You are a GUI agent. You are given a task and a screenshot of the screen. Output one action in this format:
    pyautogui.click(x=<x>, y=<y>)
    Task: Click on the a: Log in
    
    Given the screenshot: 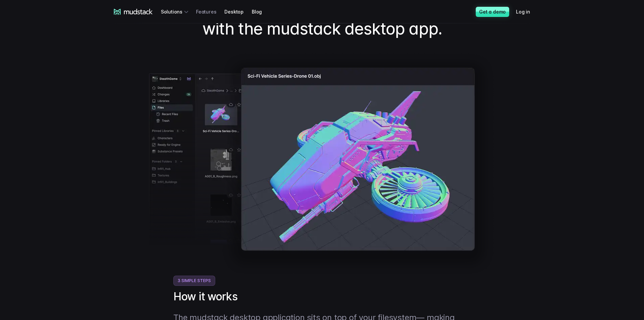 What is the action you would take?
    pyautogui.click(x=527, y=11)
    